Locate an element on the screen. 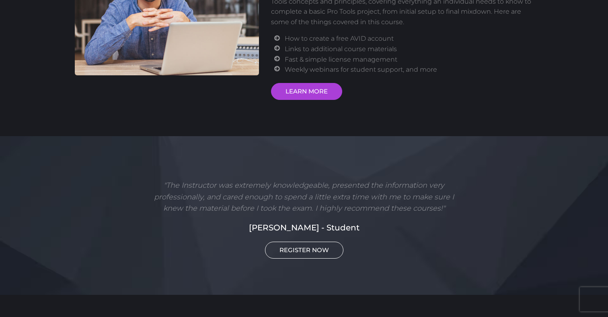  p: "The Instructor was extremely knowledgeable, presented the information very professionally, and c... is located at coordinates (304, 197).